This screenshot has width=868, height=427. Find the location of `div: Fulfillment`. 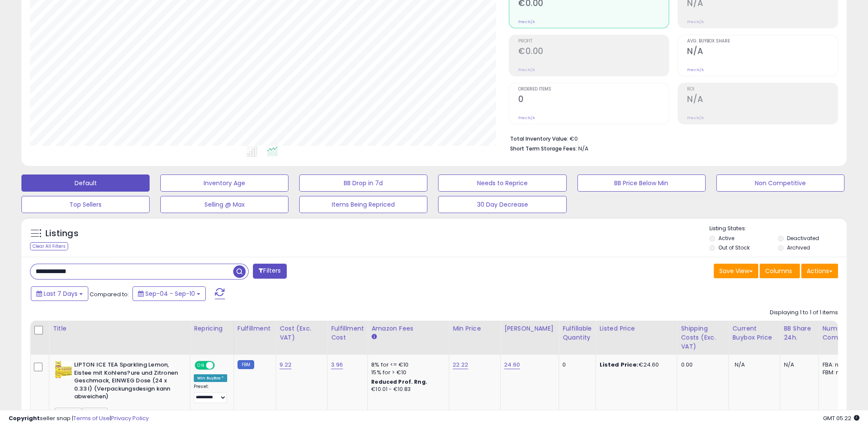

div: Fulfillment is located at coordinates (255, 329).